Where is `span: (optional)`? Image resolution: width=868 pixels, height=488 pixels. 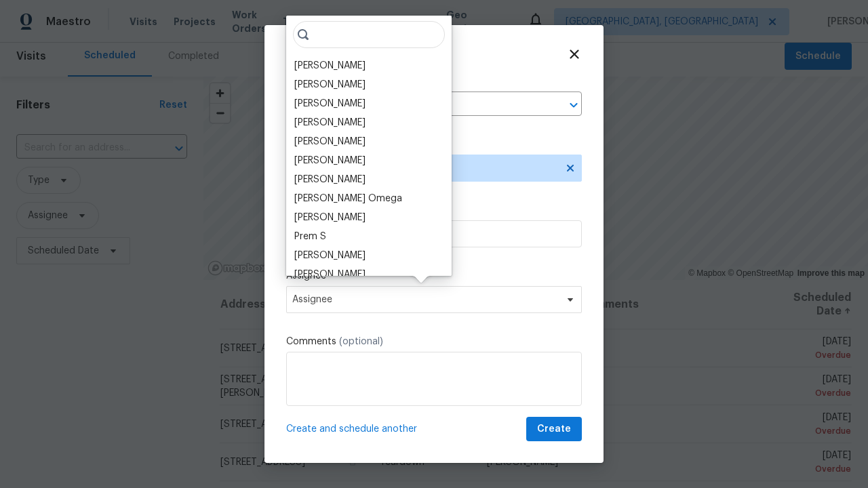
span: (optional) is located at coordinates (361, 342).